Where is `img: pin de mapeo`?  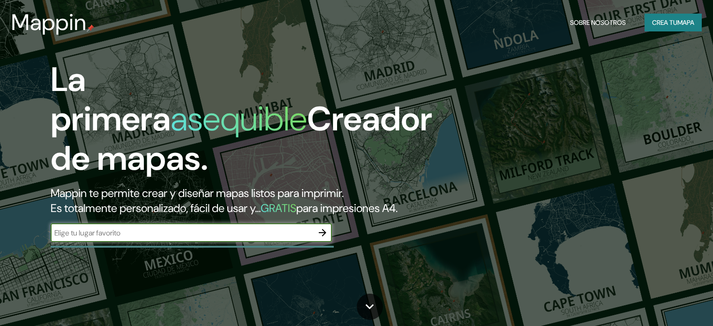
img: pin de mapeo is located at coordinates (90, 28).